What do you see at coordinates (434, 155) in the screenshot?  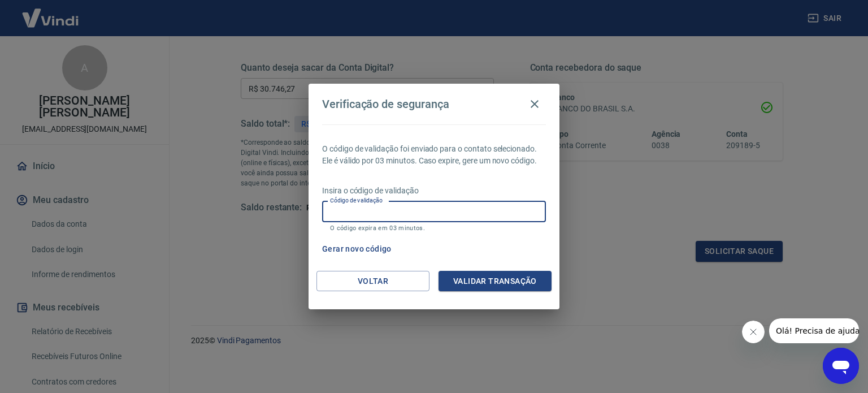 I see `p: O código de validação foi enviado para o contato selecionado. Ele é válido por 03 minutos. Caso e...` at bounding box center [434, 155].